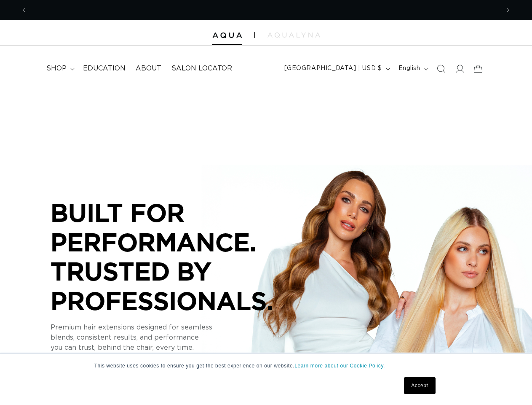 Image resolution: width=532 pixels, height=405 pixels. I want to click on button: Previous announcement, so click(24, 10).